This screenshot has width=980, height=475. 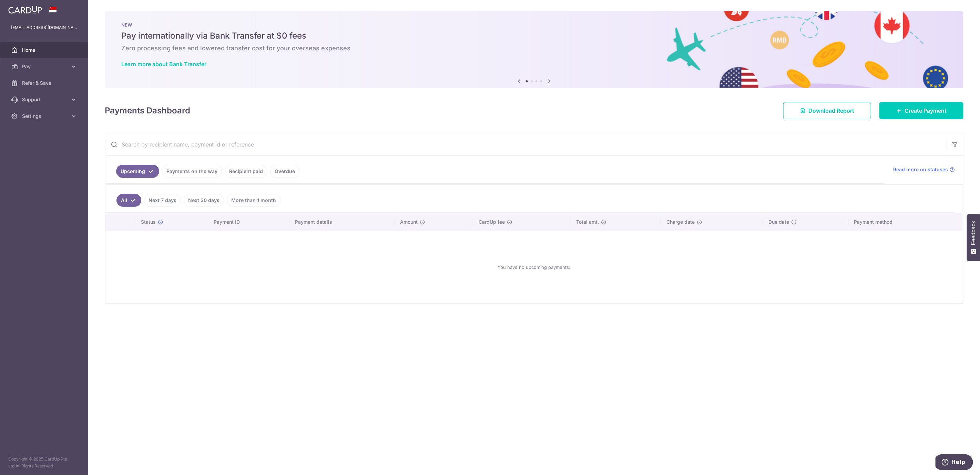 I want to click on span: Pay, so click(x=45, y=67).